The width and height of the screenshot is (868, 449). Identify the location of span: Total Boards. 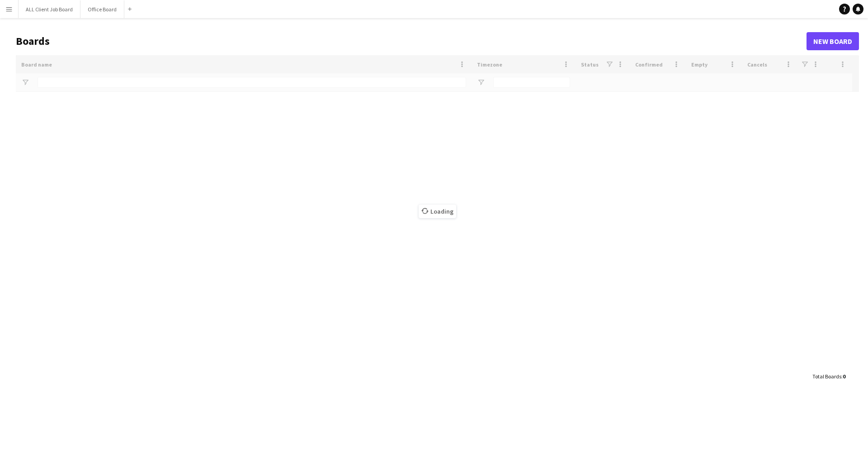
(827, 376).